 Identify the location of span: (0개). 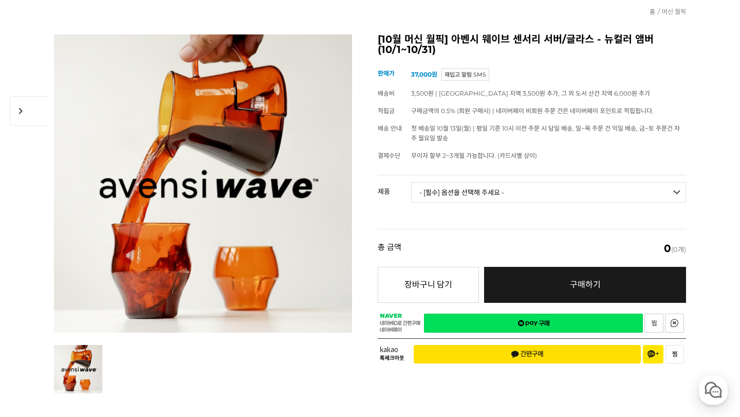
(675, 248).